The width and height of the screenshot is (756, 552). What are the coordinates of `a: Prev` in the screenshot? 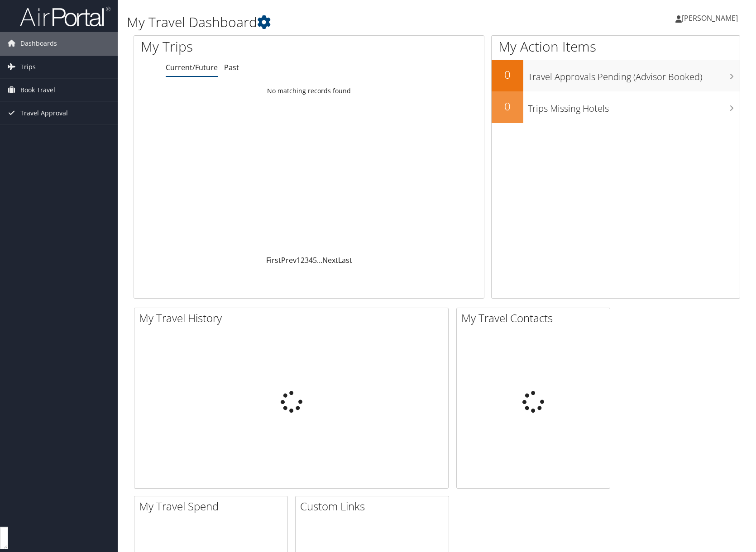 It's located at (289, 261).